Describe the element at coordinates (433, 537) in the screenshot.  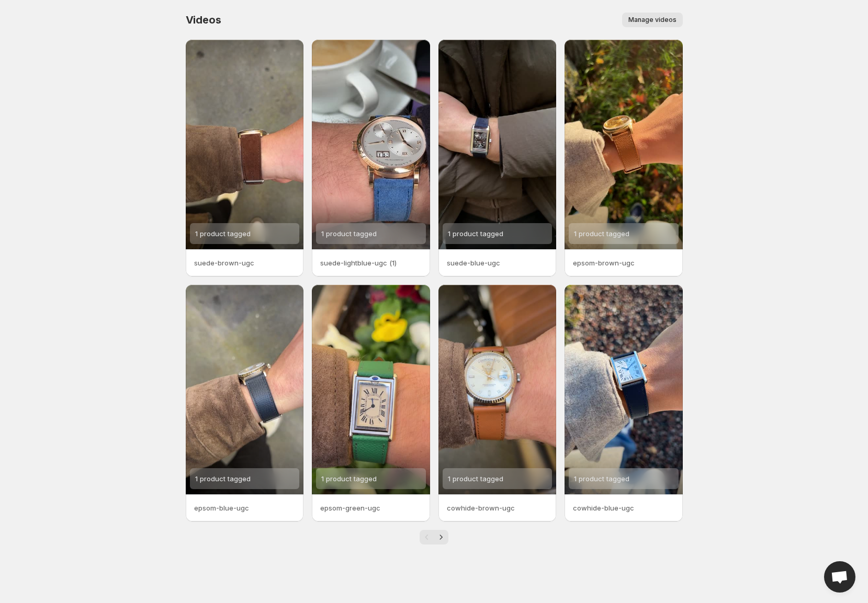
I see `nav: Pagination` at that location.